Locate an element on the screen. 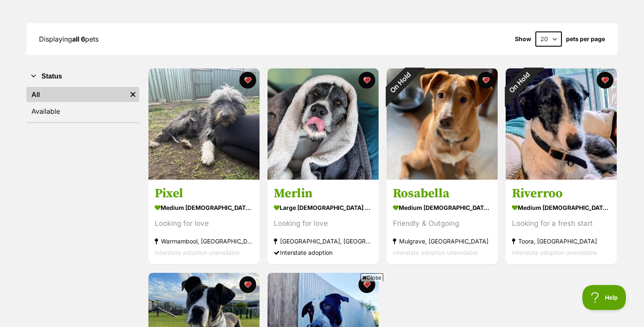  div: Status is located at coordinates (83, 104).